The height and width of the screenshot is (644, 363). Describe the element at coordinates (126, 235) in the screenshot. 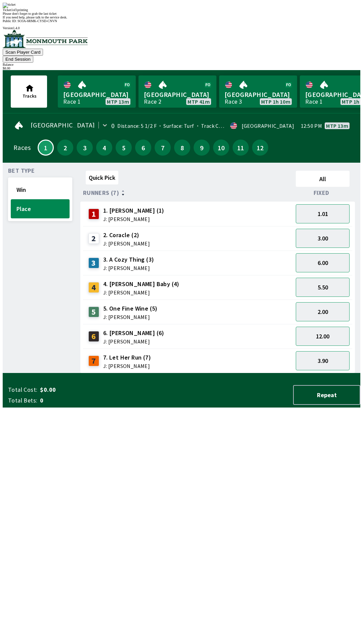

I see `span: 2. Coracle (2)` at that location.